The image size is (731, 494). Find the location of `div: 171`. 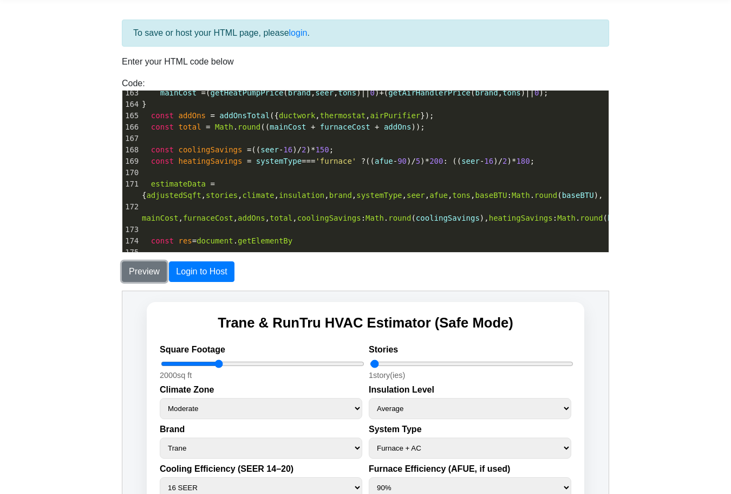

div: 171 is located at coordinates (131, 184).